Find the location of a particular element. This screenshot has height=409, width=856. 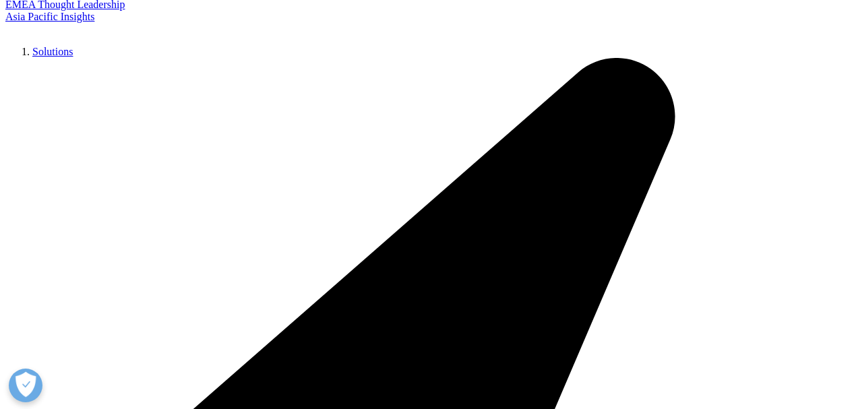

span: Asia Pacific Insights is located at coordinates (50, 16).